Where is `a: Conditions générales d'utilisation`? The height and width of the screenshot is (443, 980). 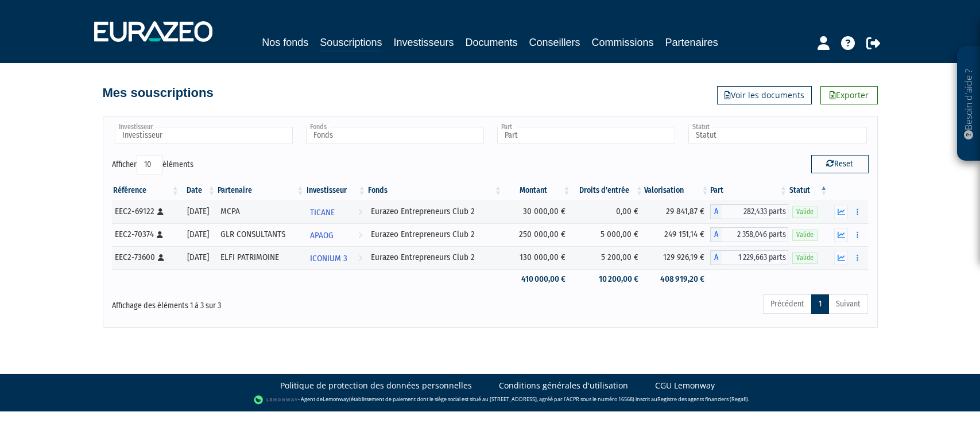 a: Conditions générales d'utilisation is located at coordinates (563, 385).